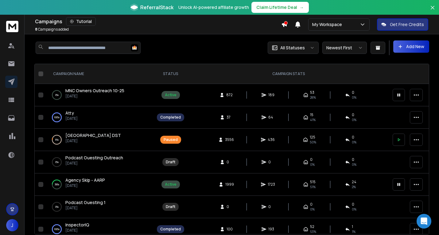 This screenshot has width=439, height=235. I want to click on button: Claim Lifetime Deal→, so click(280, 7).